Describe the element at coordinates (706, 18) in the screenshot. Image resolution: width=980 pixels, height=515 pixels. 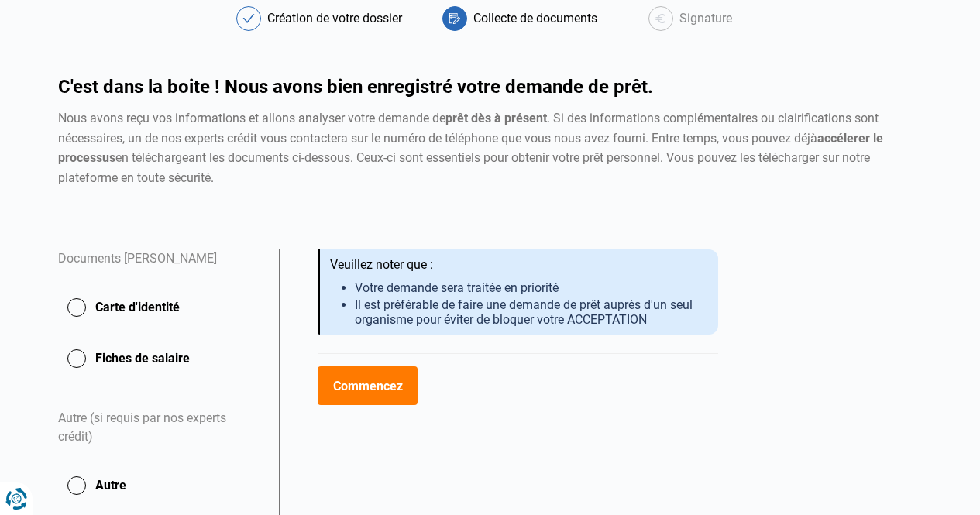
I see `div: Signature` at that location.